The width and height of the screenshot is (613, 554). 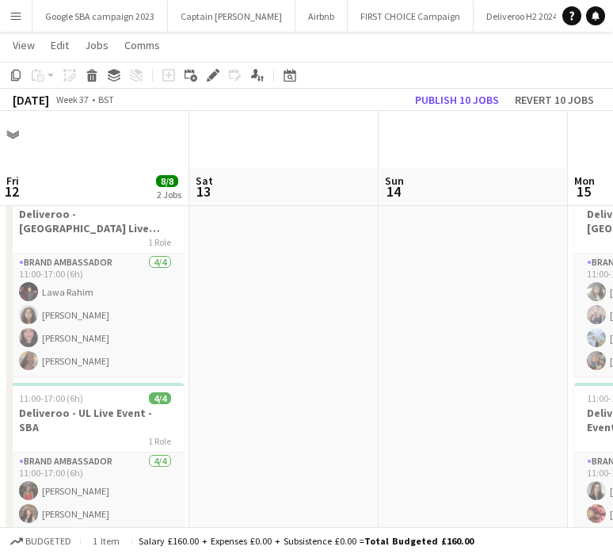 I want to click on button: Google SBA campaign 2023, so click(x=100, y=16).